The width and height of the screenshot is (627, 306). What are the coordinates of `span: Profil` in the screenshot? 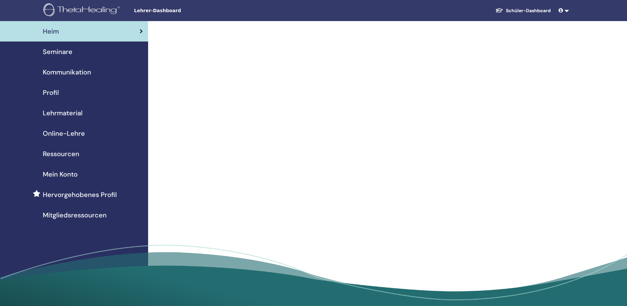 It's located at (51, 92).